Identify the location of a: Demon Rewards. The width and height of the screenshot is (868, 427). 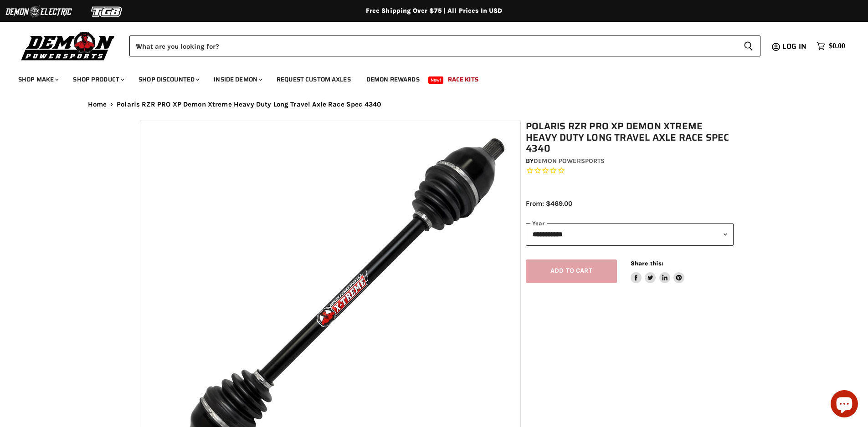
(393, 79).